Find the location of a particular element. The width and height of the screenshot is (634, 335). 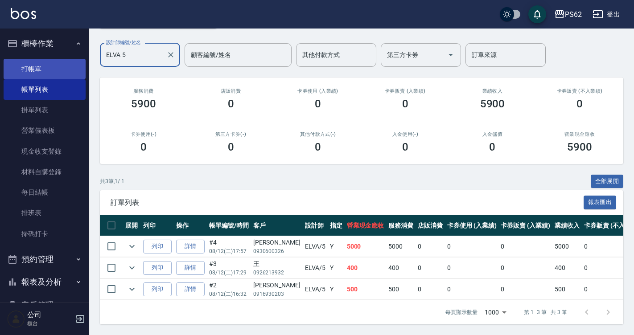

h2: 業績收入 is located at coordinates (493, 91).